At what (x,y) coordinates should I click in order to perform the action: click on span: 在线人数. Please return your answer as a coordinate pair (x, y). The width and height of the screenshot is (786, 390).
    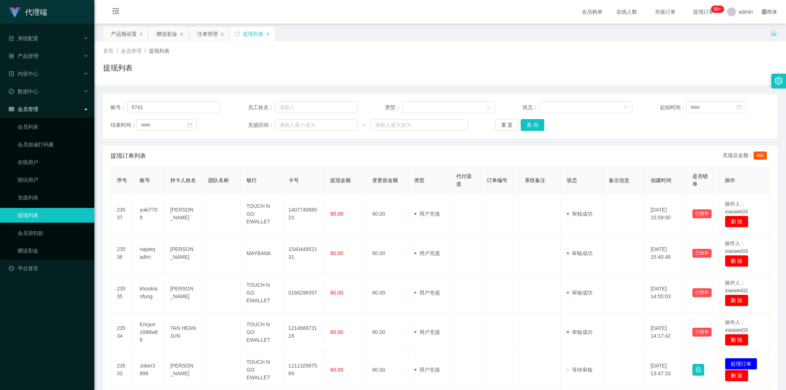
    Looking at the image, I should click on (627, 12).